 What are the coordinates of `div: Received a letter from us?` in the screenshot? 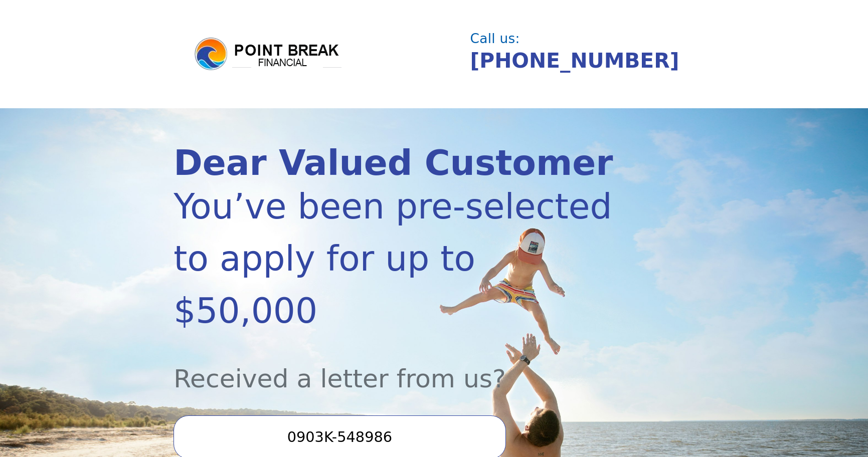 It's located at (395, 367).